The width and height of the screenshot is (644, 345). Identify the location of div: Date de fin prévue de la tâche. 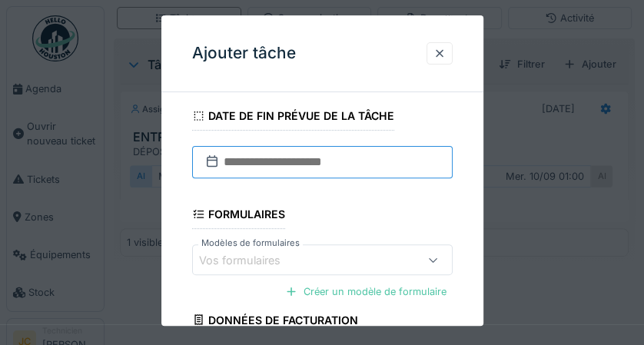
(293, 117).